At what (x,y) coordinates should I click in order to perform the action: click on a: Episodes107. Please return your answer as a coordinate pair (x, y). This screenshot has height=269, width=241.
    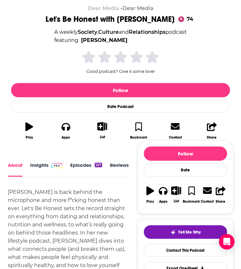
    Looking at the image, I should click on (86, 169).